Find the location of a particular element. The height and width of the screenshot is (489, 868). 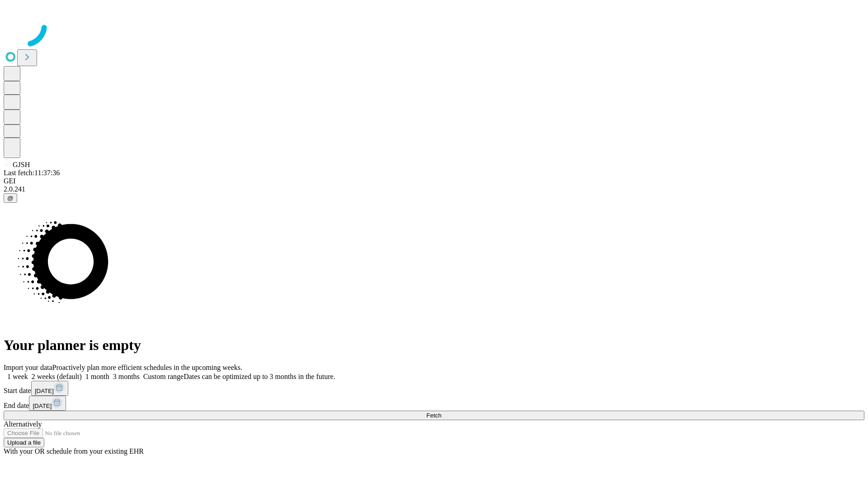

button: Upload a file is located at coordinates (24, 443).